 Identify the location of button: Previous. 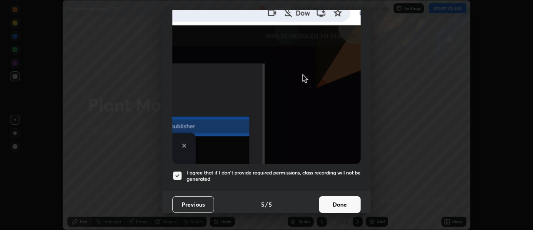
(193, 204).